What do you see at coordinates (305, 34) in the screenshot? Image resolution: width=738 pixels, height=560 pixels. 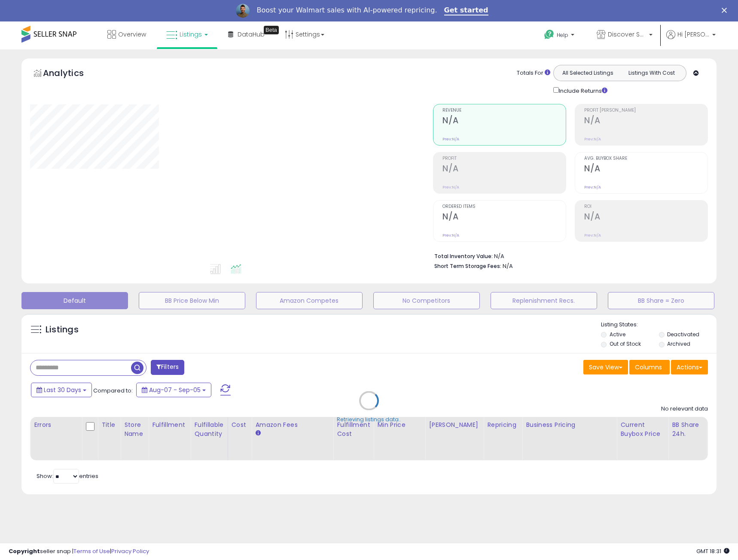 I see `a: Settings` at bounding box center [305, 34].